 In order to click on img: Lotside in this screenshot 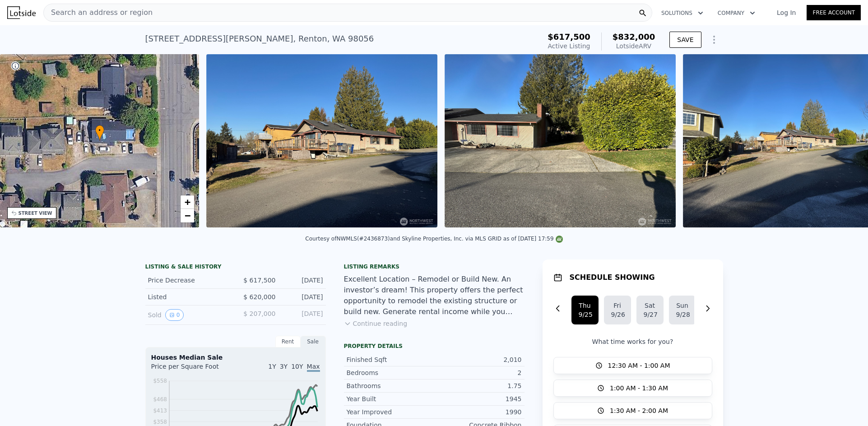, I will do `click(21, 13)`.